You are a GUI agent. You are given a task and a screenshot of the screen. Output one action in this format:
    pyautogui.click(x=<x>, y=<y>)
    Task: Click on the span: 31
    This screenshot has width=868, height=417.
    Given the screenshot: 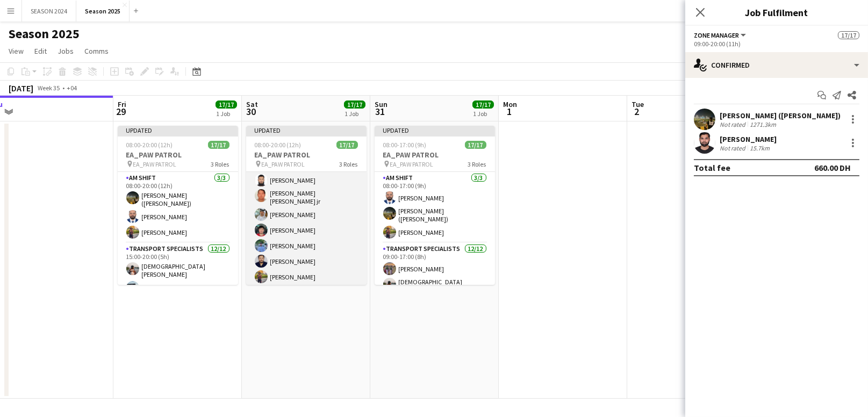 What is the action you would take?
    pyautogui.click(x=380, y=111)
    